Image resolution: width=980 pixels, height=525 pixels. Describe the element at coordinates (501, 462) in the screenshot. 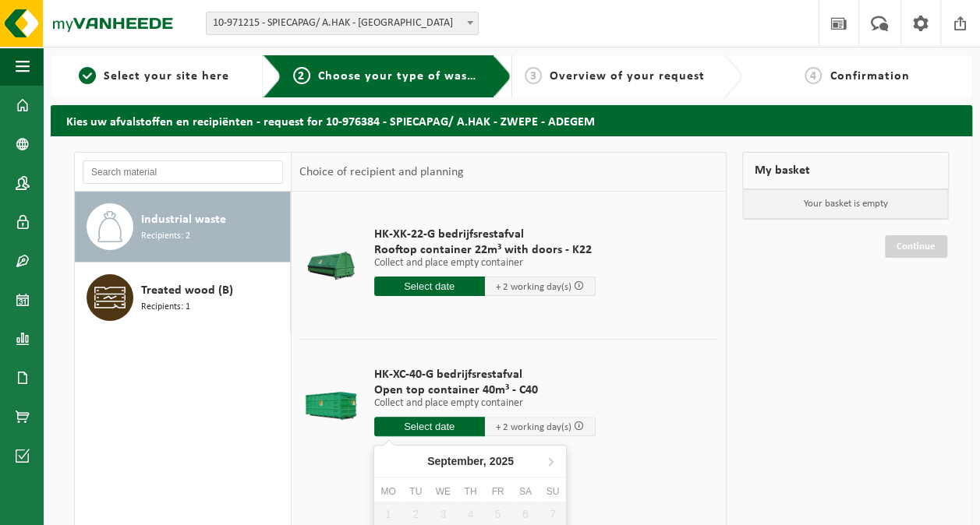

I see `i: 2025` at that location.